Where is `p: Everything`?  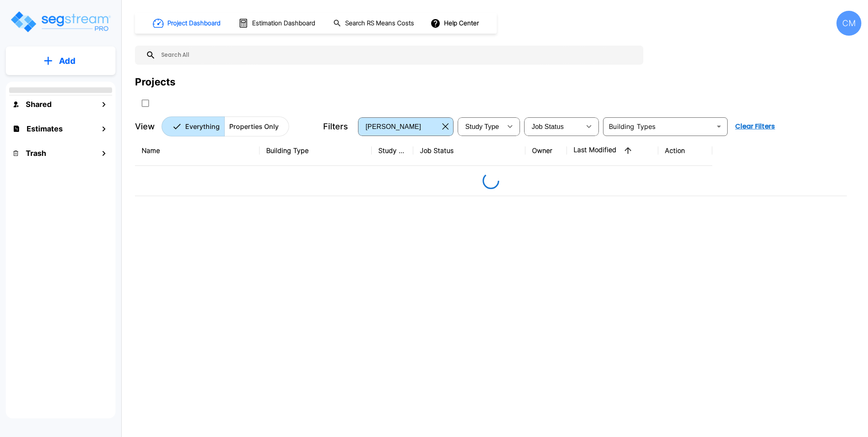
p: Everything is located at coordinates (202, 127).